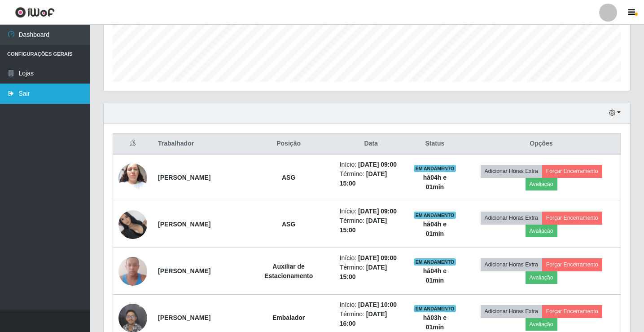 The image size is (644, 332). I want to click on th: Opções, so click(541, 143).